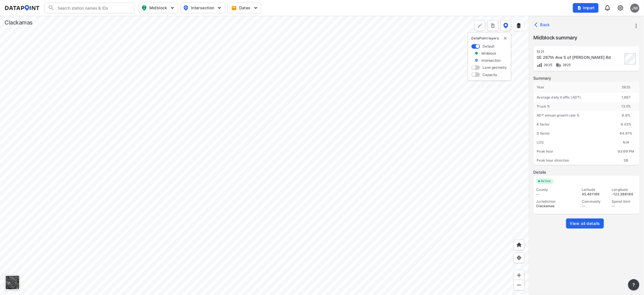 This screenshot has height=295, width=644. I want to click on img: cids17cp3yIFEOpj3V8A9qJSH103uA521RftCD4eeui4ksIb+krbm5XvIjxD52OS6NWLn9gAAAAAElFTkSuQmCC, so click(621, 8).